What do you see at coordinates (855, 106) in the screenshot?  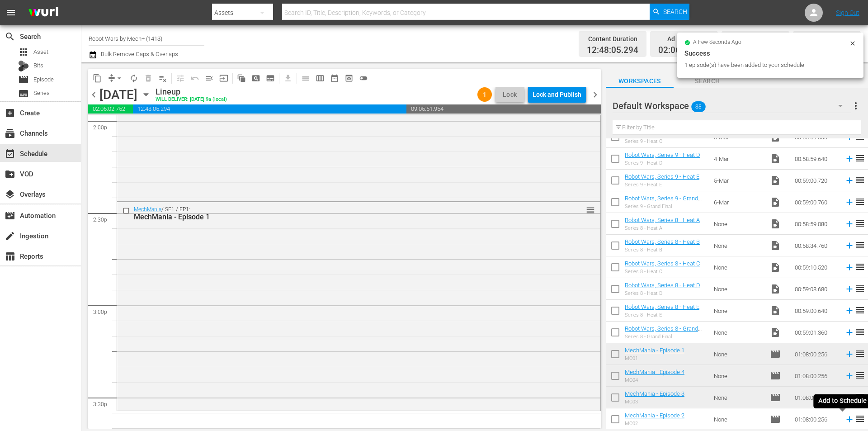 I see `span: more_vert` at bounding box center [855, 106].